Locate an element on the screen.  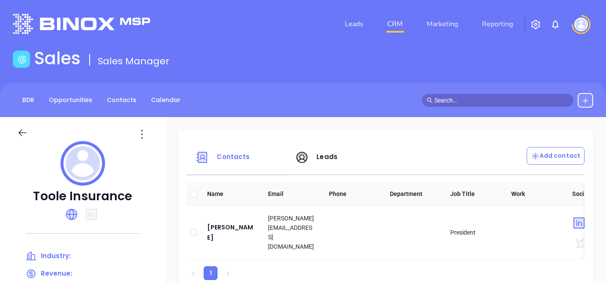
span: Industry: is located at coordinates (56, 256).